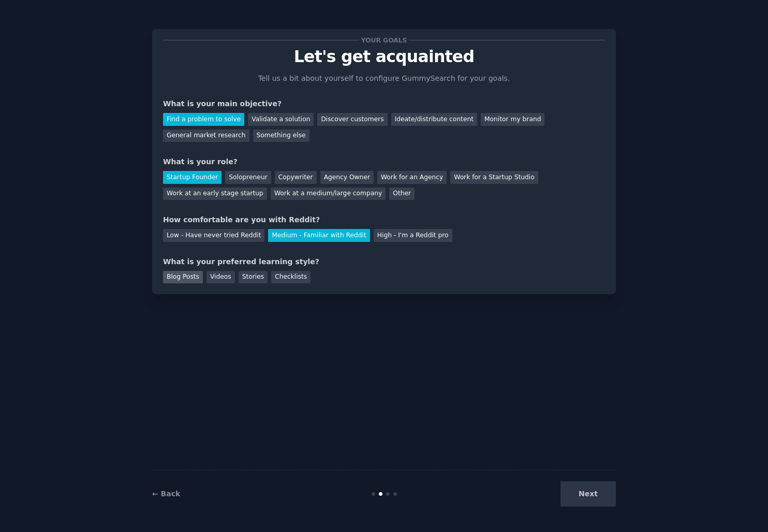 The image size is (768, 532). What do you see at coordinates (384, 162) in the screenshot?
I see `div: What is your role?` at bounding box center [384, 162].